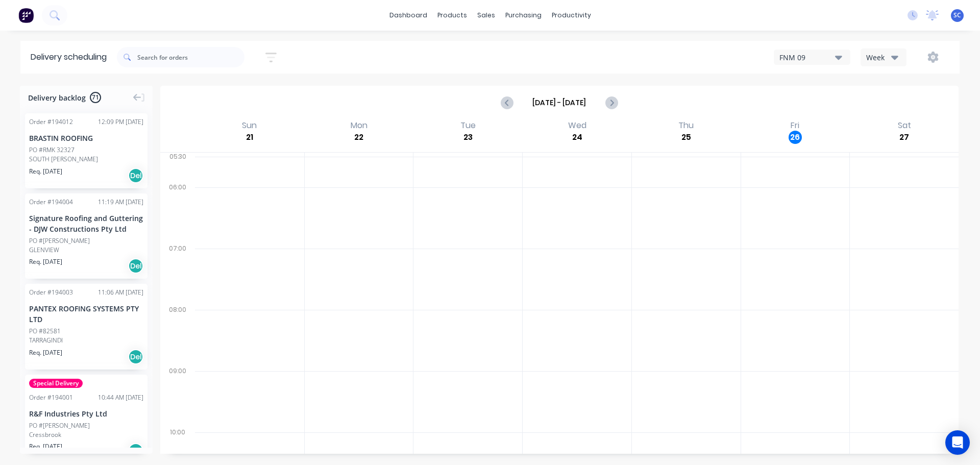 The image size is (980, 465). I want to click on div: 26, so click(795, 137).